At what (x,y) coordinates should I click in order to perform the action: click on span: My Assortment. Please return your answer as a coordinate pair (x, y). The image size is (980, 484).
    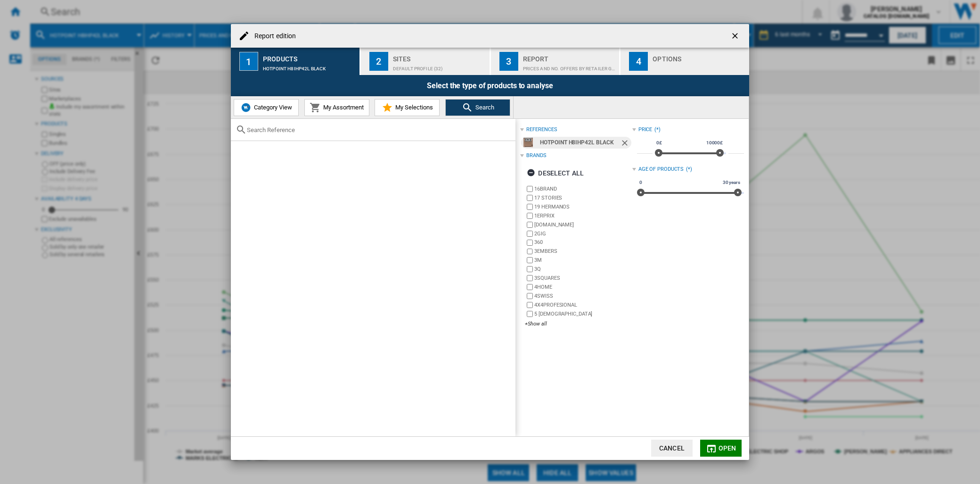
    Looking at the image, I should click on (342, 107).